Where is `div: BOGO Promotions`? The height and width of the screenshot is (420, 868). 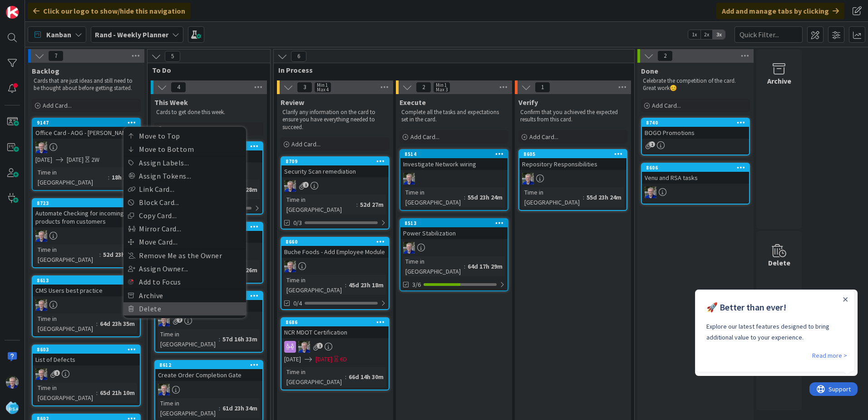
div: BOGO Promotions is located at coordinates (695, 133).